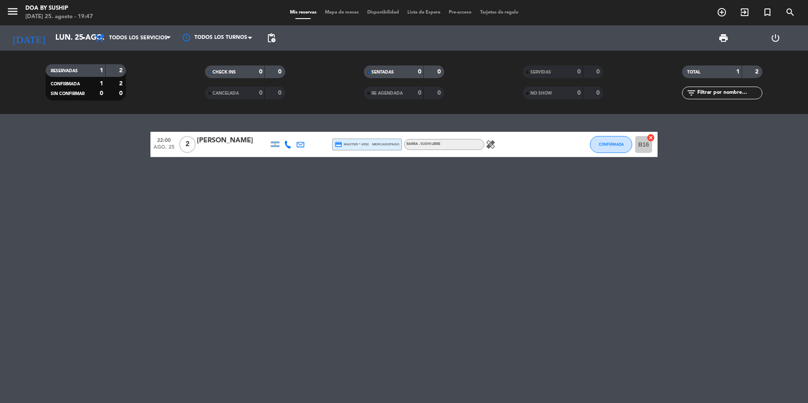 This screenshot has height=403, width=808. I want to click on i: healing, so click(491, 145).